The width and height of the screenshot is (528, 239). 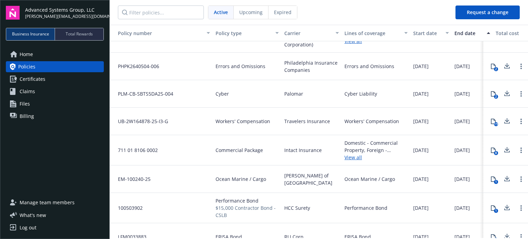 What do you see at coordinates (64, 10) in the screenshot?
I see `span: Advanced Systems Group, LLC` at bounding box center [64, 10].